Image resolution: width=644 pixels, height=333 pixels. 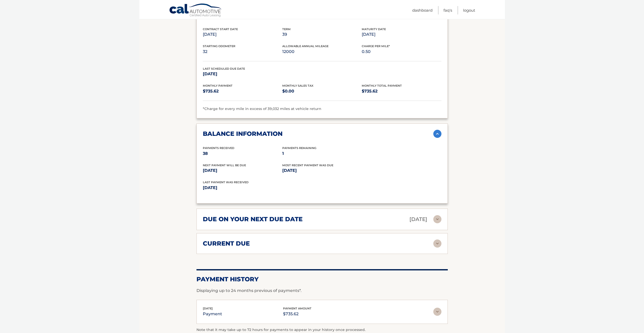 I want to click on span: Term, so click(x=286, y=29).